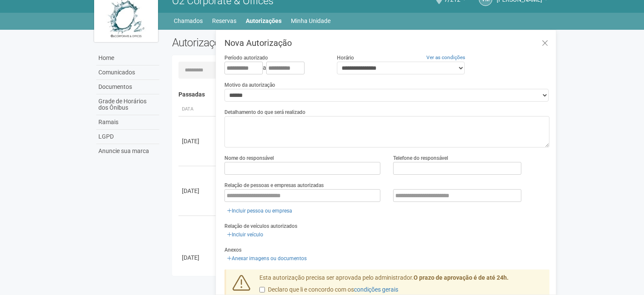 The image size is (644, 295). What do you see at coordinates (345, 58) in the screenshot?
I see `label: Horário` at bounding box center [345, 58].